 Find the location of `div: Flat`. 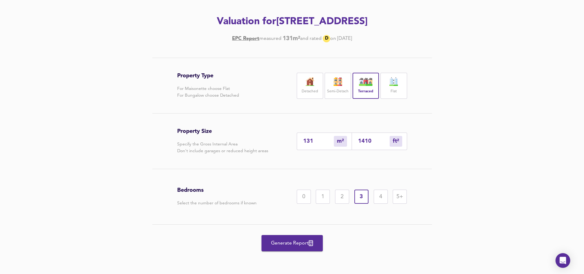

div: Flat is located at coordinates (394, 86).